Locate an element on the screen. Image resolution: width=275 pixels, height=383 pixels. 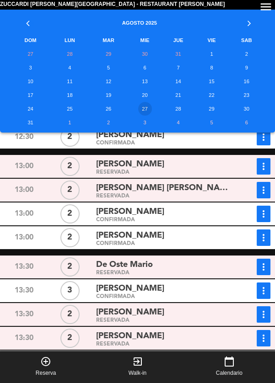
i: calendar_today is located at coordinates (229, 362).